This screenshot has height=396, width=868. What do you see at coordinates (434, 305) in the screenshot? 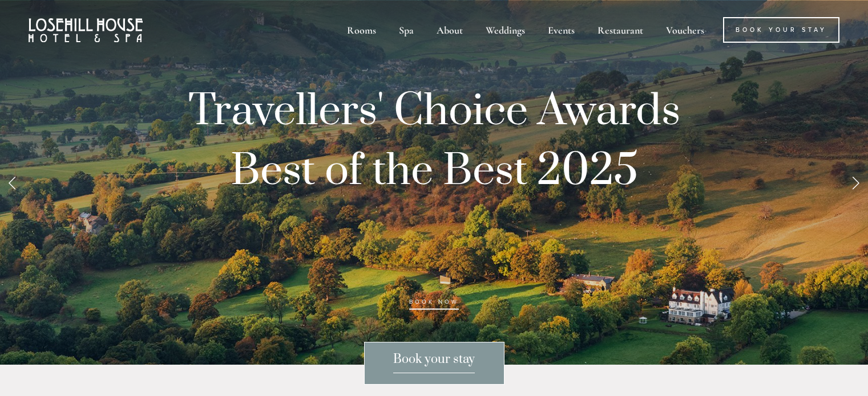
I see `a: BOOK NOW` at bounding box center [434, 305].